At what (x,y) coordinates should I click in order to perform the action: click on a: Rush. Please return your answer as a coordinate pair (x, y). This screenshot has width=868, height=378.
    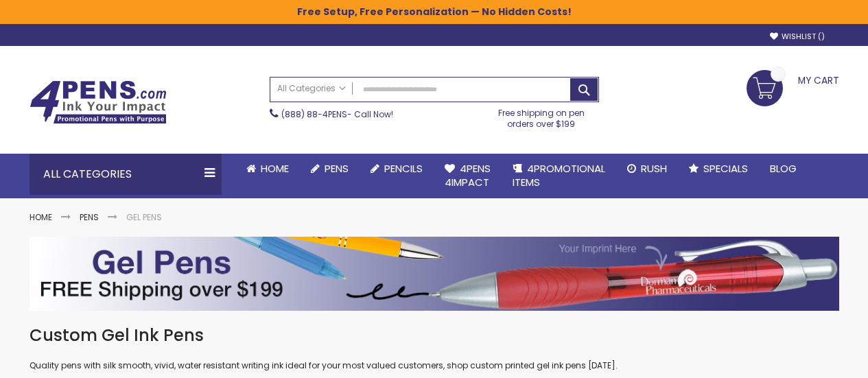
    Looking at the image, I should click on (647, 168).